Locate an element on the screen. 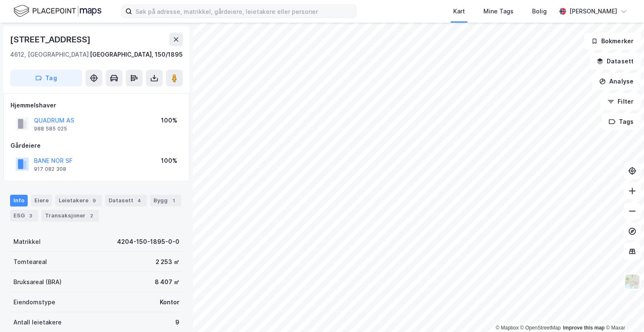 The width and height of the screenshot is (644, 332). div: 4204-150-1895-0-0 is located at coordinates (148, 241).